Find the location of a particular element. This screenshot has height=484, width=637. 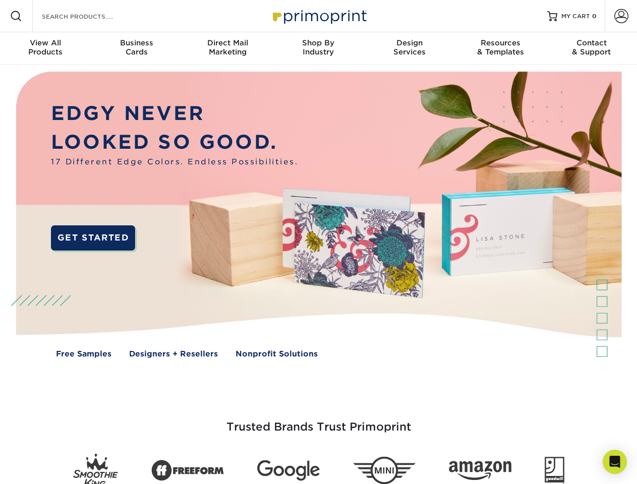

div: & Support is located at coordinates (591, 47).